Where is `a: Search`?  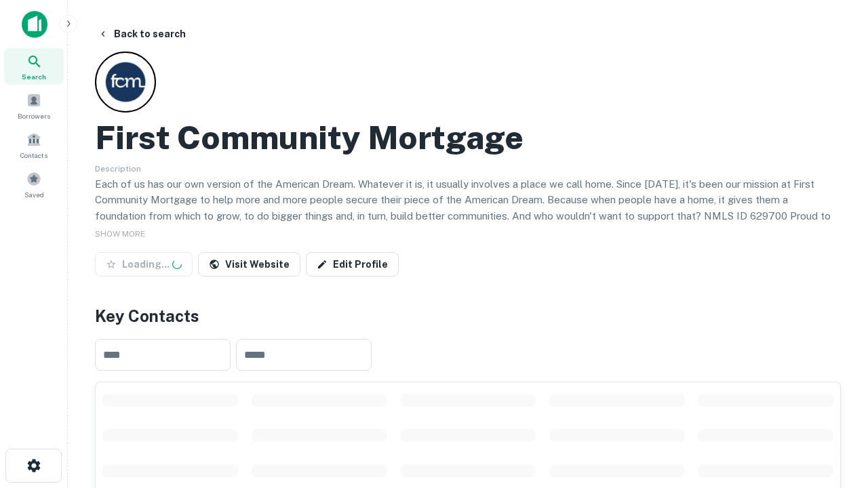 a: Search is located at coordinates (34, 66).